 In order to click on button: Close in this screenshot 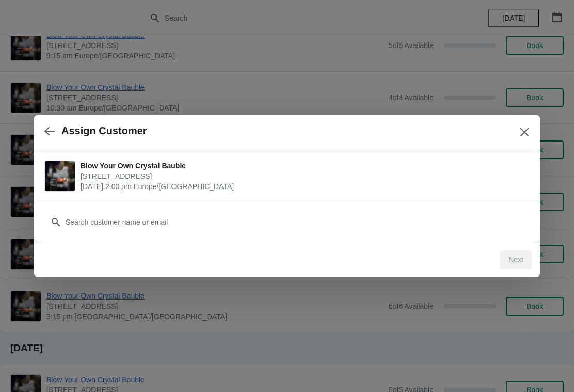, I will do `click(524, 132)`.